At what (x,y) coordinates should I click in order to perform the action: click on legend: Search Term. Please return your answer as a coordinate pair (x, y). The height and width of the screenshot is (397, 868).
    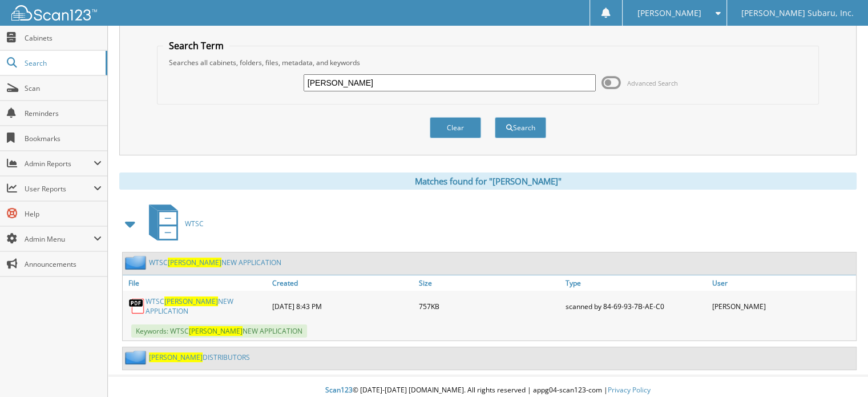
    Looking at the image, I should click on (196, 46).